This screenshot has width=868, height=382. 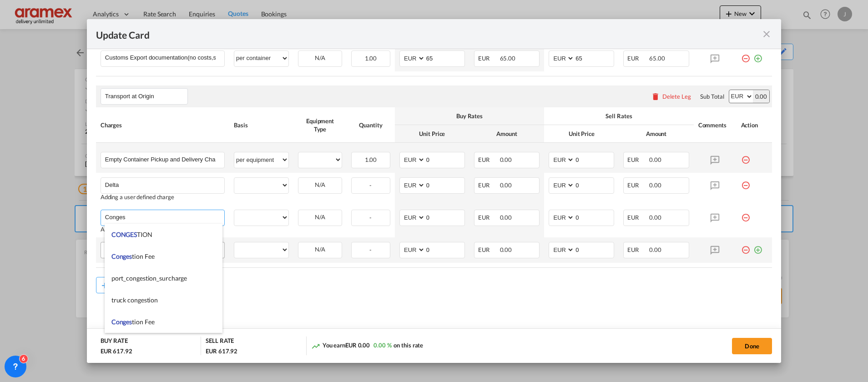 What do you see at coordinates (149, 278) in the screenshot?
I see `span: port_congestion_surcharge` at bounding box center [149, 278].